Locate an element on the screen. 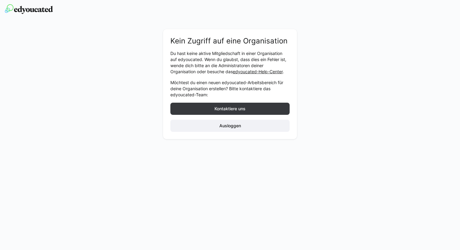 The image size is (460, 250). span: Kontaktiere uns is located at coordinates (230, 109).